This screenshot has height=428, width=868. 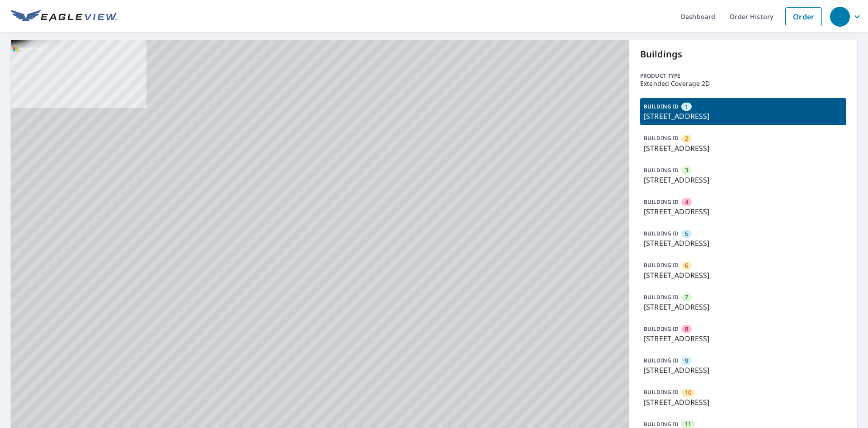 I want to click on span: 5, so click(x=686, y=234).